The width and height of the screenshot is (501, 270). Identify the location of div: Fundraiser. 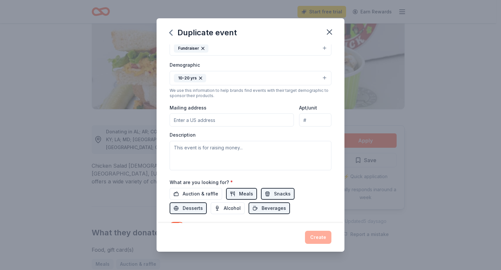
(191, 48).